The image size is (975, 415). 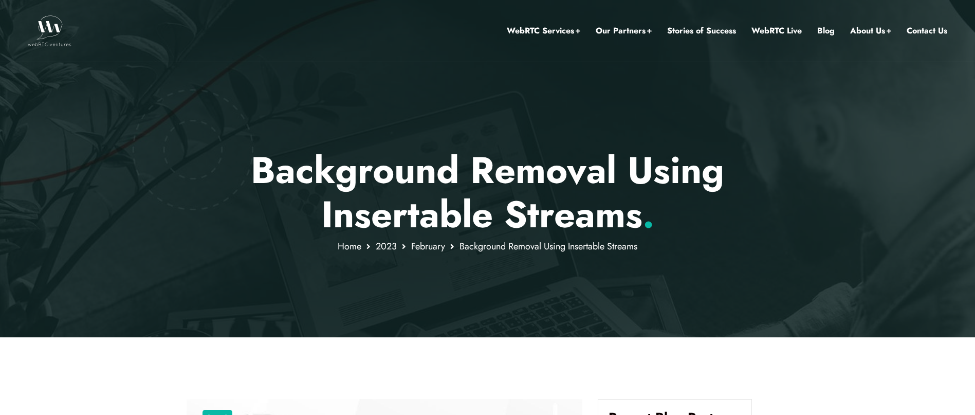 What do you see at coordinates (349, 246) in the screenshot?
I see `a: Home` at bounding box center [349, 246].